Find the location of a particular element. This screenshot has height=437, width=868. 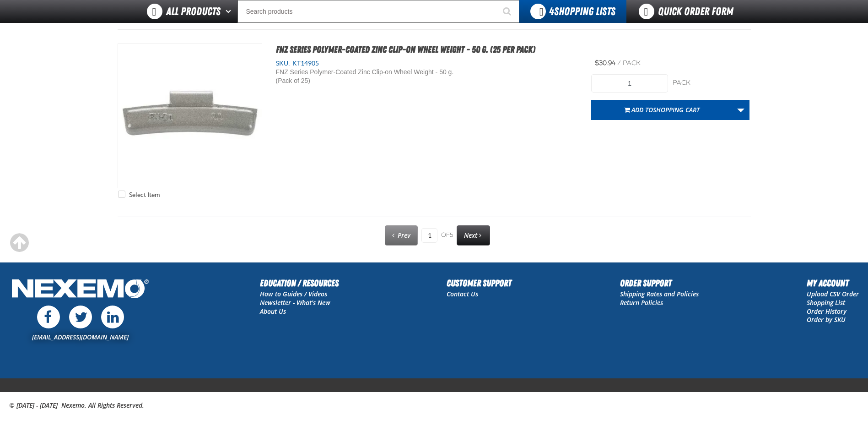

a: Shipping Rates and Policies is located at coordinates (660, 293).